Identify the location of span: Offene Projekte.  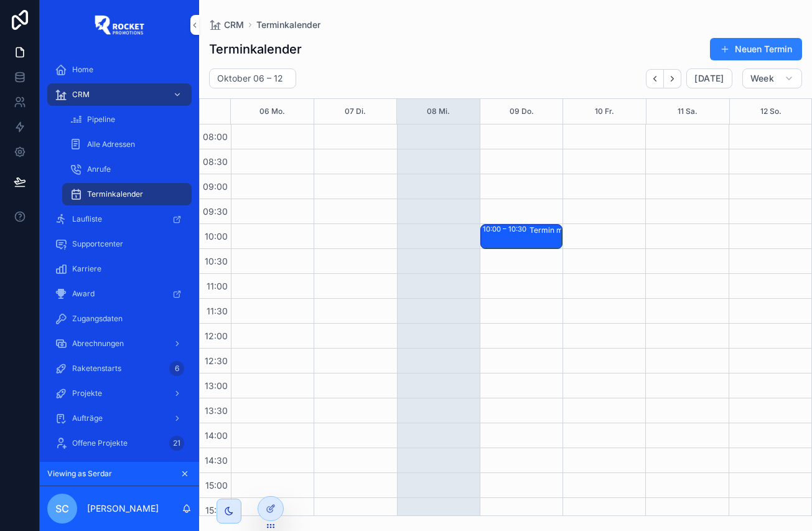
(99, 443).